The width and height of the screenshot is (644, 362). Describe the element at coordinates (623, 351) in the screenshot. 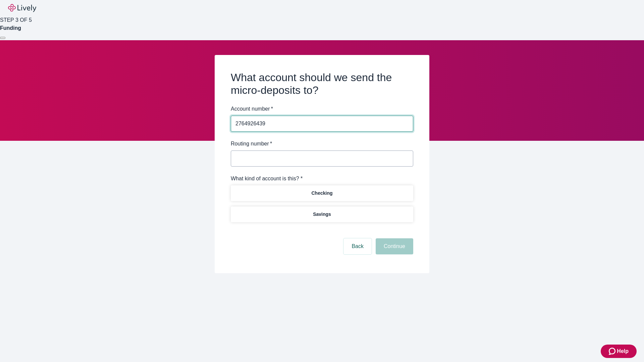

I see `span: Help` at that location.